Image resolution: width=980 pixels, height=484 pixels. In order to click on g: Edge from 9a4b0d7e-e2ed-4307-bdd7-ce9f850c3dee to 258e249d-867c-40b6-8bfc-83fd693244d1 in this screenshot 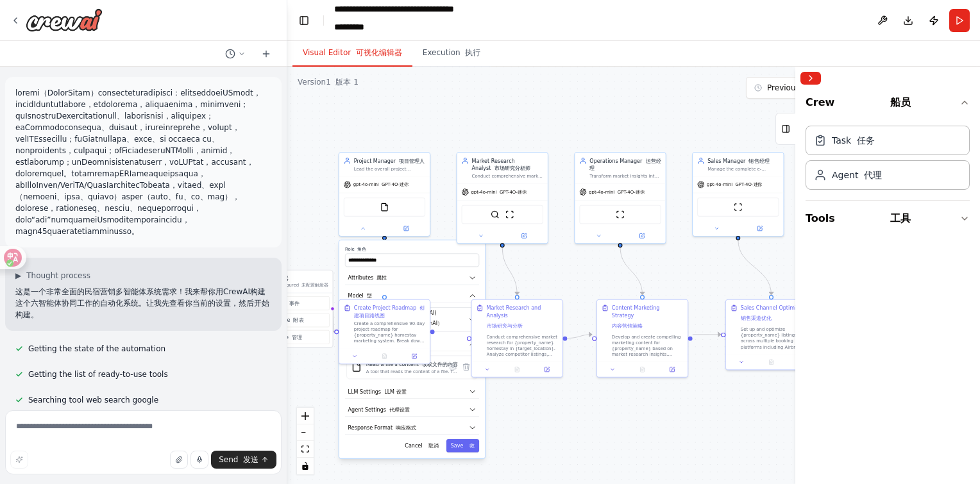, I will do `click(510, 271)`.